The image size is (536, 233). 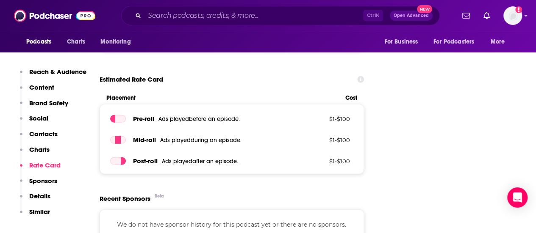 What do you see at coordinates (373, 16) in the screenshot?
I see `span: Ctrl K` at bounding box center [373, 16].